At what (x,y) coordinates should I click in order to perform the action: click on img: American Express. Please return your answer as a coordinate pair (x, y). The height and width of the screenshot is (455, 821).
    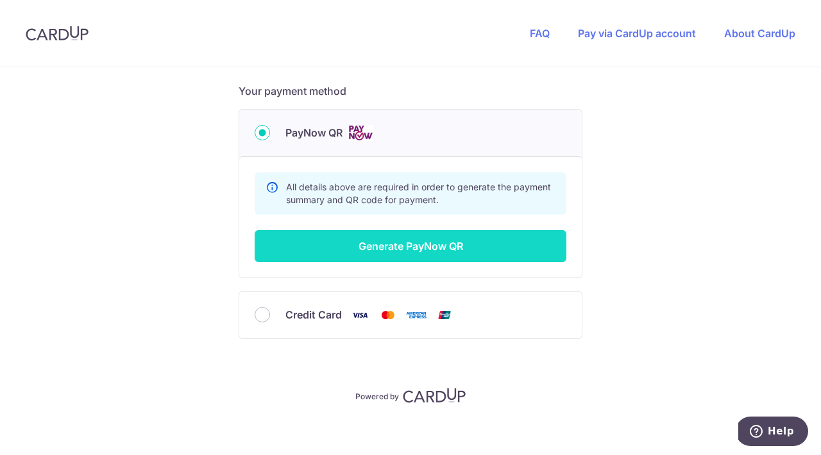
    Looking at the image, I should click on (416, 315).